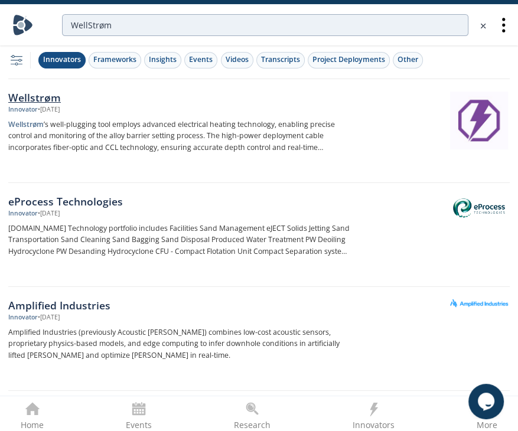  What do you see at coordinates (201, 60) in the screenshot?
I see `button: Events` at bounding box center [201, 60].